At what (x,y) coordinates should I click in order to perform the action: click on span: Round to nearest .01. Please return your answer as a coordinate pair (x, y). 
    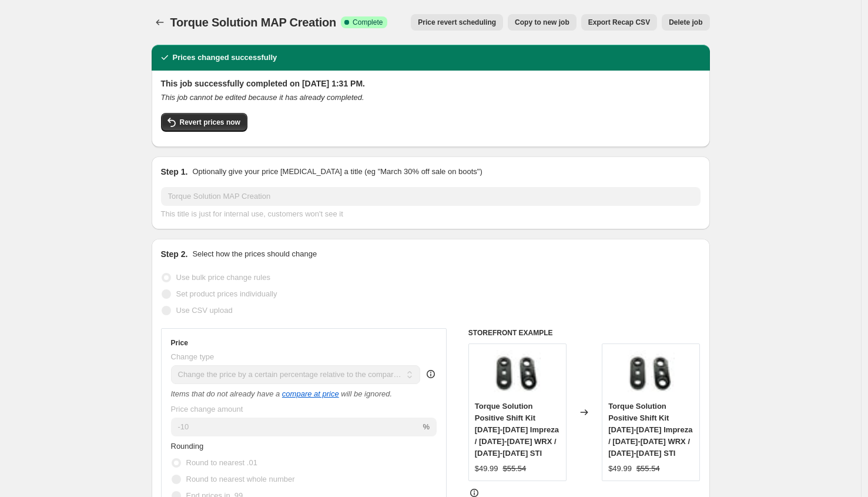
    Looking at the image, I should click on (222, 462).